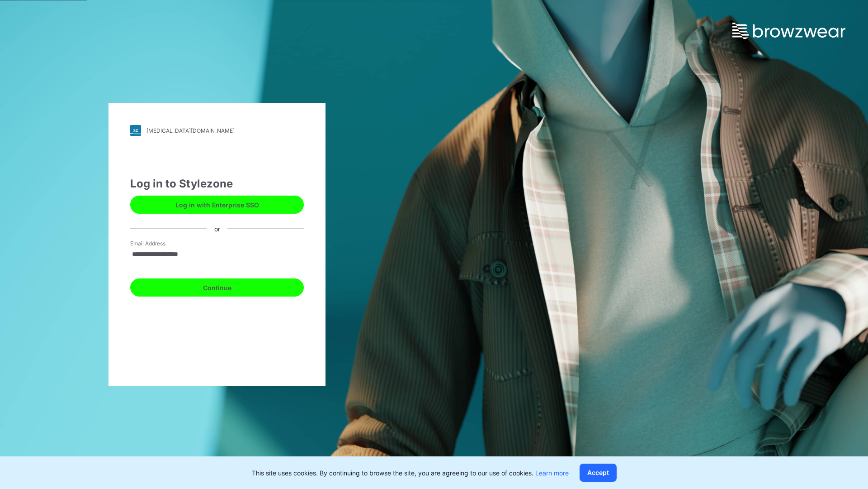  What do you see at coordinates (217, 184) in the screenshot?
I see `div: Log in to Stylezone` at bounding box center [217, 184].